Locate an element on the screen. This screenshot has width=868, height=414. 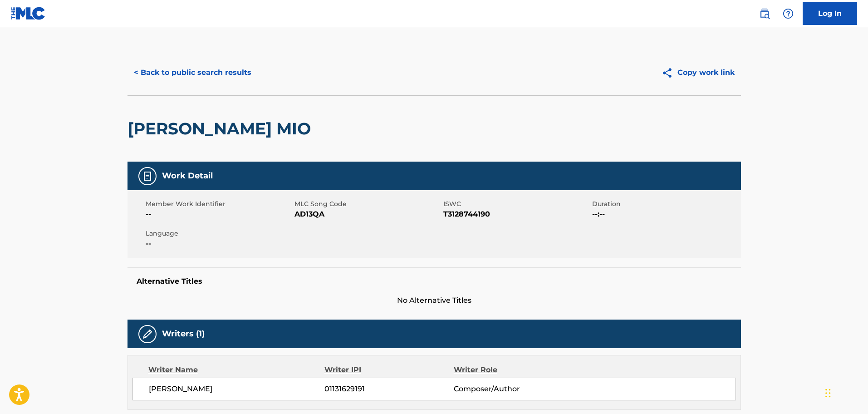
span: Member Work Identifier is located at coordinates (218, 204).